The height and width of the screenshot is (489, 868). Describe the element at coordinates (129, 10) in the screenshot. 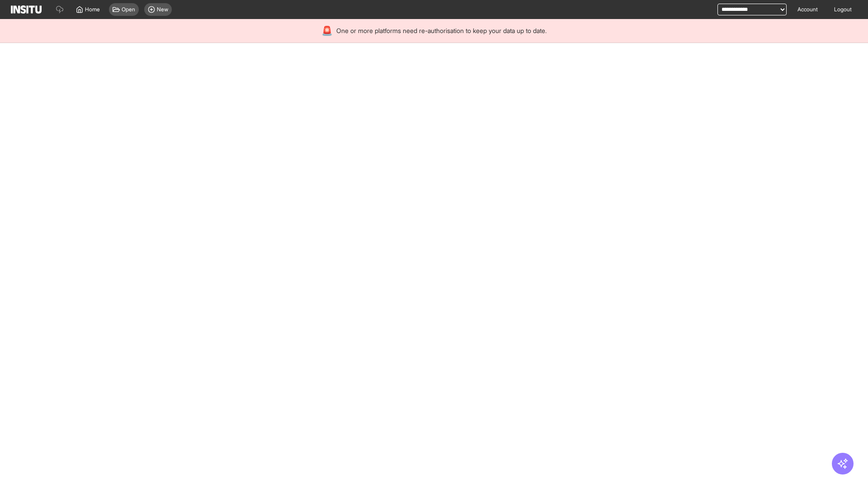

I see `span: Open` at that location.